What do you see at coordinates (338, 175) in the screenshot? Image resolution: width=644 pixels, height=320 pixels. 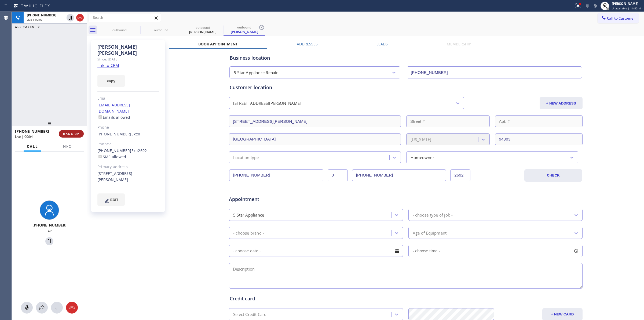 I see `input: Ext.` at bounding box center [338, 175].